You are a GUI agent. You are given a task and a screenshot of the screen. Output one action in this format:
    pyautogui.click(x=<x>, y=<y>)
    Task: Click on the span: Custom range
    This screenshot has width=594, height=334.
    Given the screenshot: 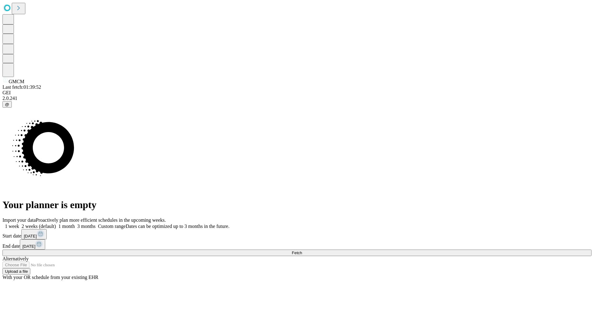 What is the action you would take?
    pyautogui.click(x=112, y=226)
    